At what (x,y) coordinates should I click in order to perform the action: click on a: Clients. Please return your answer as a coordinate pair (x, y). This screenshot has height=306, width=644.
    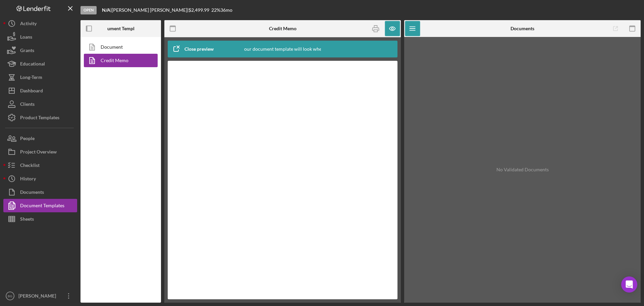
    Looking at the image, I should click on (40, 104).